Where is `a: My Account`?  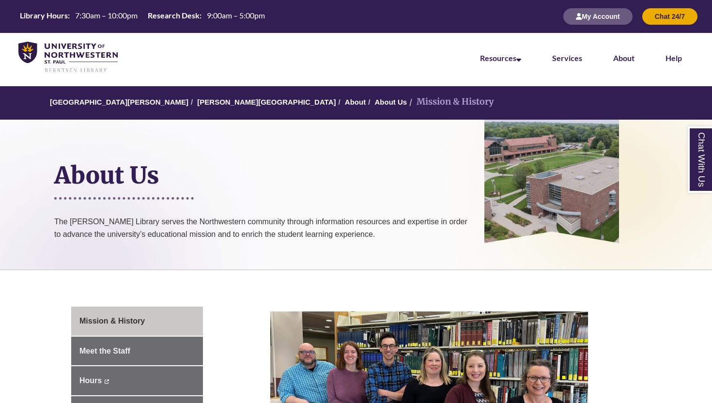 a: My Account is located at coordinates (598, 16).